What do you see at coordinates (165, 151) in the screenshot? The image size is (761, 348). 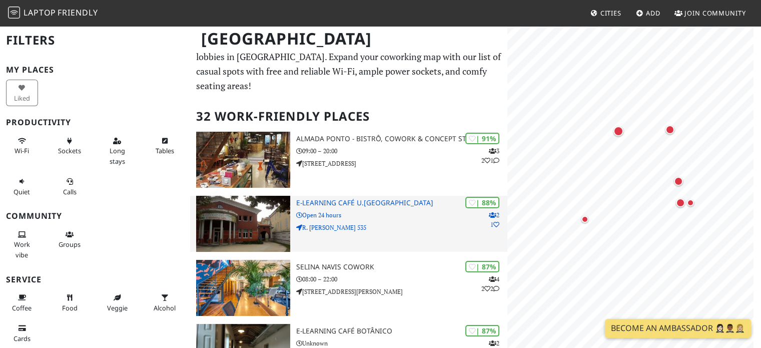 I see `span: Work-friendly tables` at bounding box center [165, 151].